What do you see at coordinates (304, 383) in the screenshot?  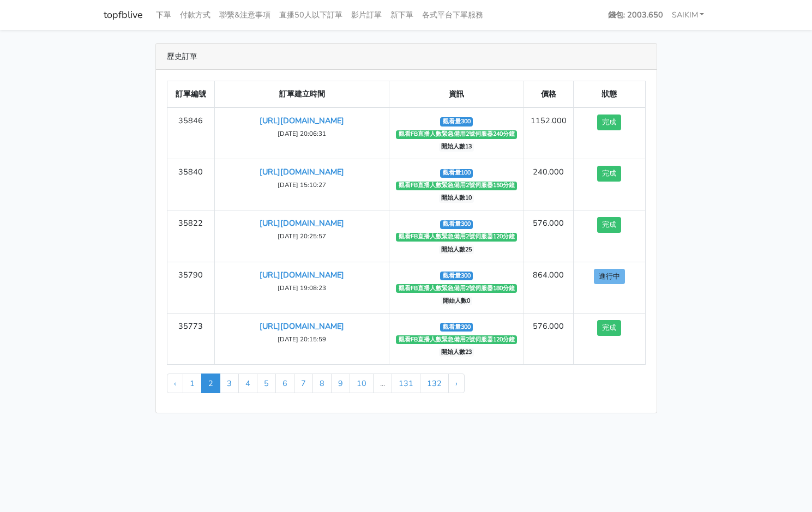 I see `a: 7` at bounding box center [304, 383].